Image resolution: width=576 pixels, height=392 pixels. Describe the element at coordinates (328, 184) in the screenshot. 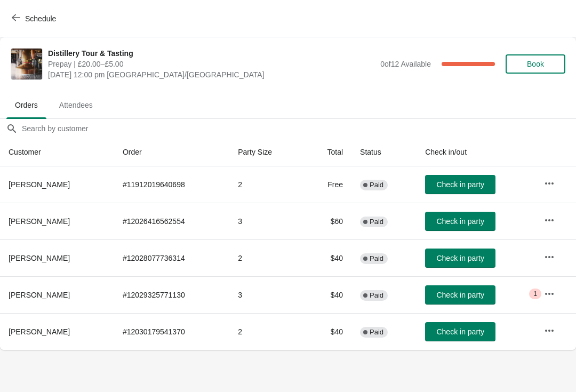

I see `td: Free` at that location.